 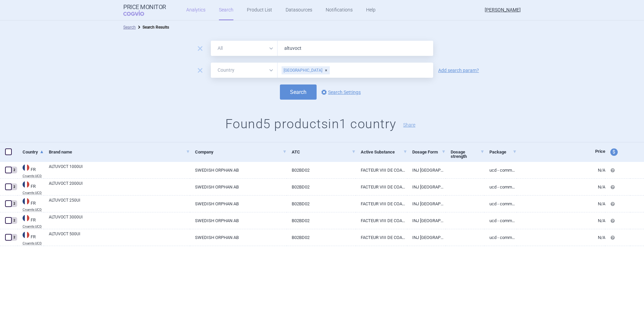 I want to click on li: Search Results, so click(x=152, y=27).